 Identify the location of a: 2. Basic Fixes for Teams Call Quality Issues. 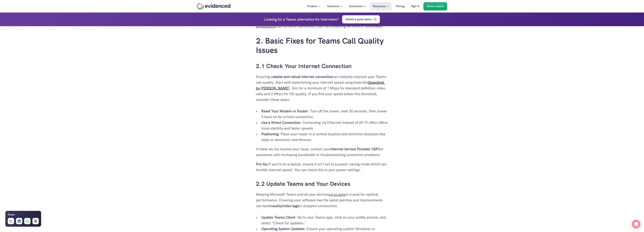
(321, 46).